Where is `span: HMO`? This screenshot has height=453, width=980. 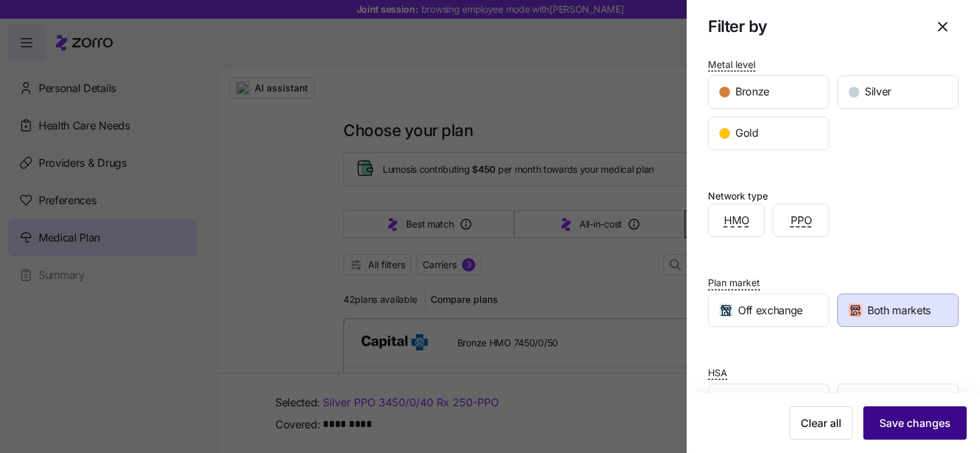 span: HMO is located at coordinates (737, 220).